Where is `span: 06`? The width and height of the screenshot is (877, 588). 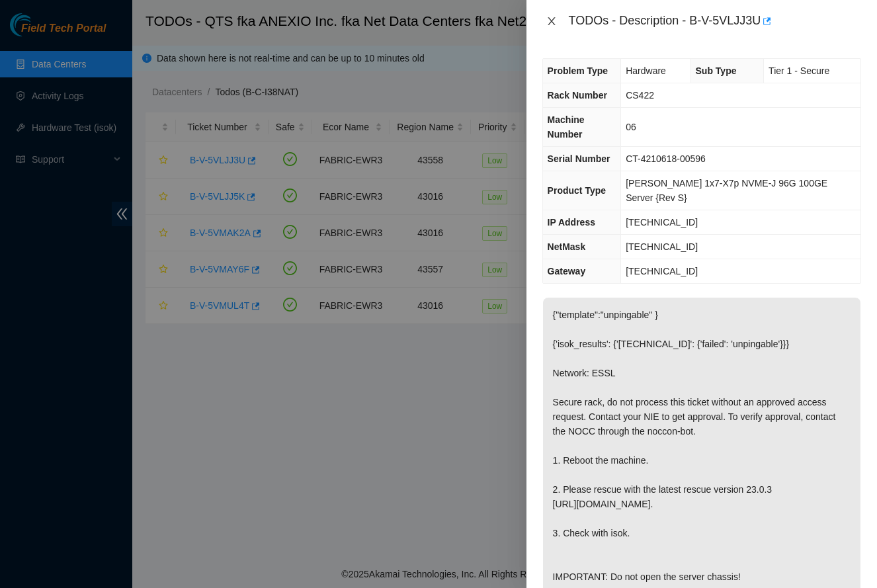 span: 06 is located at coordinates (631, 127).